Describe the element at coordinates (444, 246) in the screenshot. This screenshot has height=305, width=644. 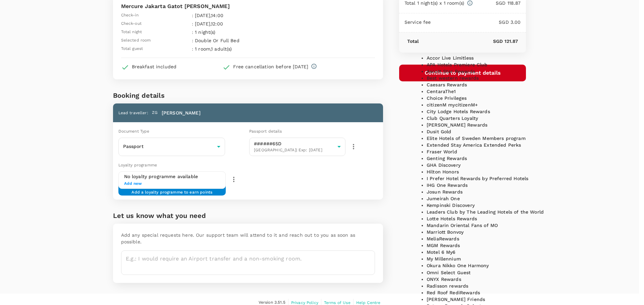
I see `p: MGM Rewards` at that location.